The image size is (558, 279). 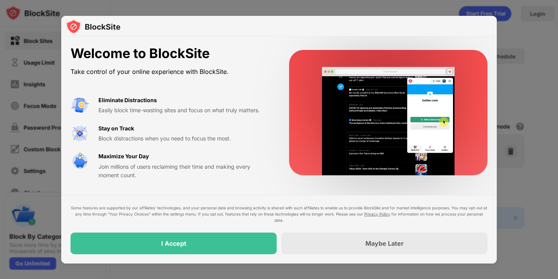 I want to click on div: Eliminate Distractions, so click(x=127, y=100).